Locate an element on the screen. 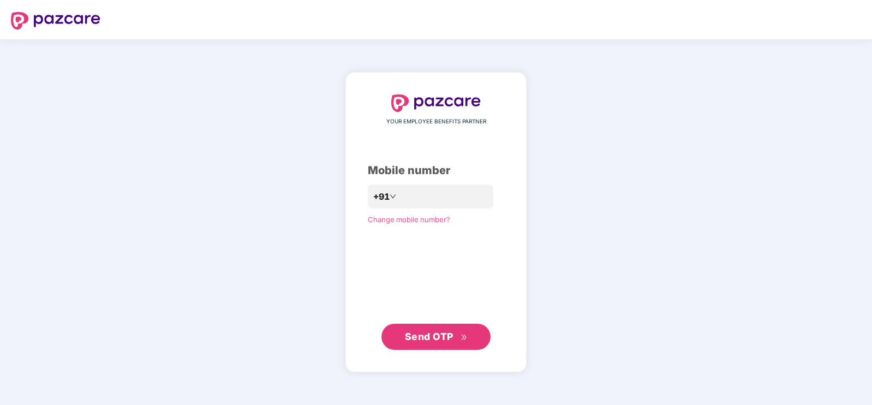  button: Send OTPdouble-right is located at coordinates (436, 337).